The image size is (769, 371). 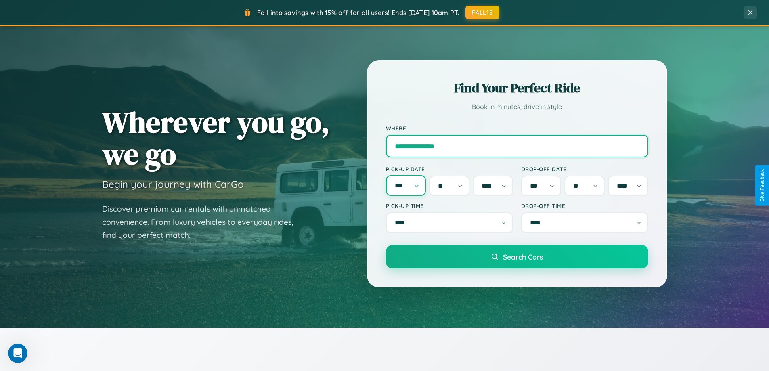 What do you see at coordinates (584, 205) in the screenshot?
I see `label: Drop-off Time` at bounding box center [584, 205].